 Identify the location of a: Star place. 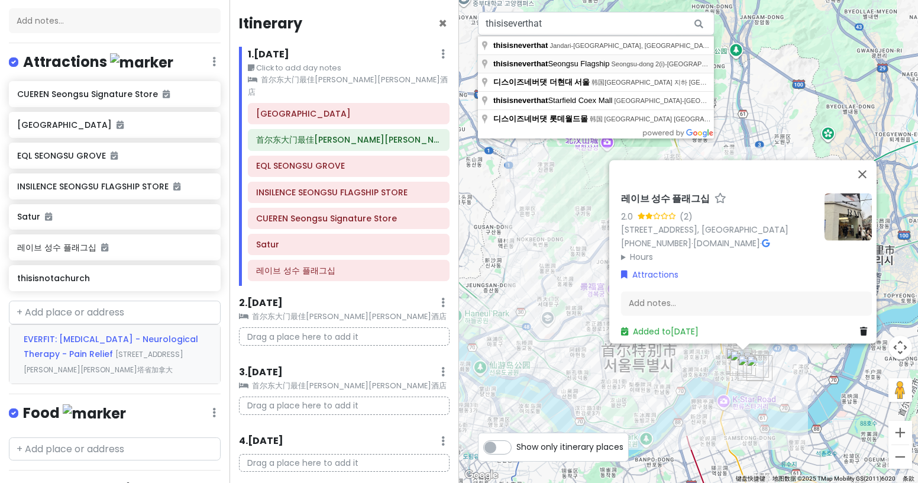
(720, 199).